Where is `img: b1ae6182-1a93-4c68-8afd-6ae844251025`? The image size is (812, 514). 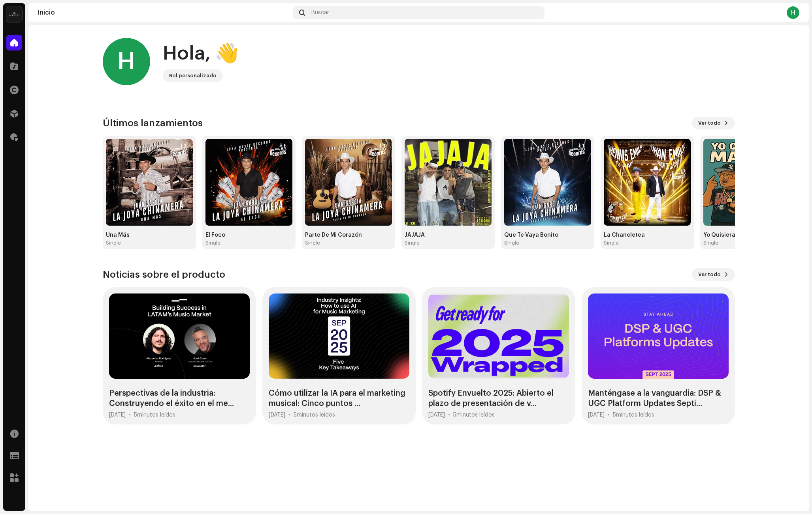
img: b1ae6182-1a93-4c68-8afd-6ae844251025 is located at coordinates (448, 182).